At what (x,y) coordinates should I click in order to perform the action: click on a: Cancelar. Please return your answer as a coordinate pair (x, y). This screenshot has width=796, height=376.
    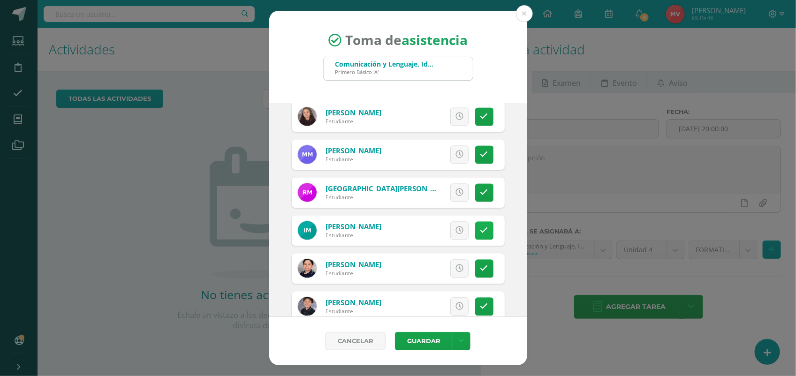
    Looking at the image, I should click on (356, 341).